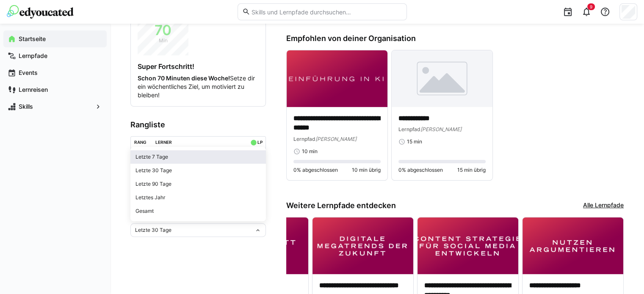 Image resolution: width=644 pixels, height=294 pixels. What do you see at coordinates (163, 142) in the screenshot?
I see `div: Lerner` at bounding box center [163, 142].